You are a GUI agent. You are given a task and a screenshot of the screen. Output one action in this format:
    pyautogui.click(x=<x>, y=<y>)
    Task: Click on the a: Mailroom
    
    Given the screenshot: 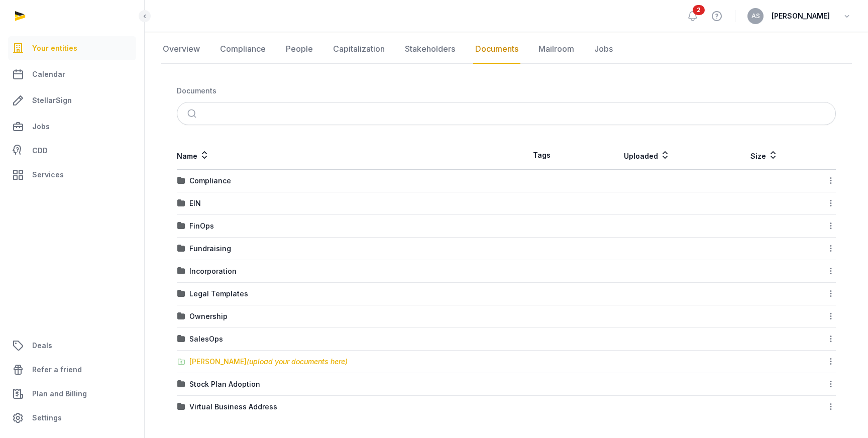 What is the action you would take?
    pyautogui.click(x=556, y=49)
    